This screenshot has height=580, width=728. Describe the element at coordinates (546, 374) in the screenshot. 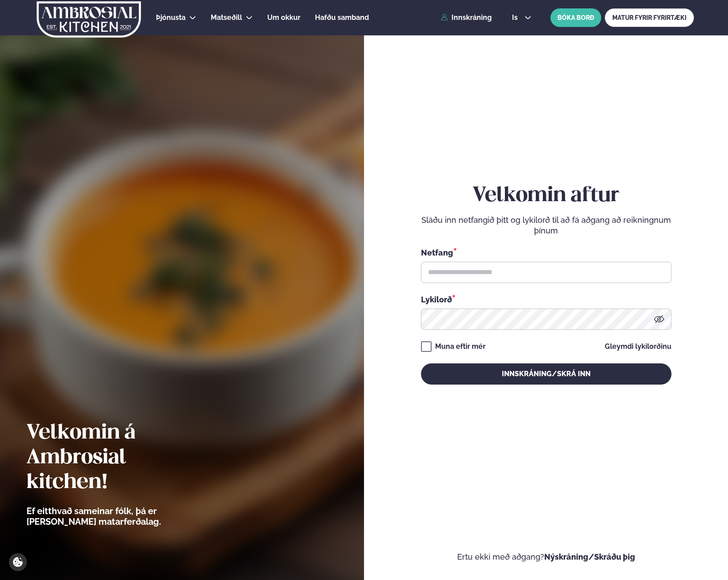

I see `button: Innskráning/Skrá inn` at that location.